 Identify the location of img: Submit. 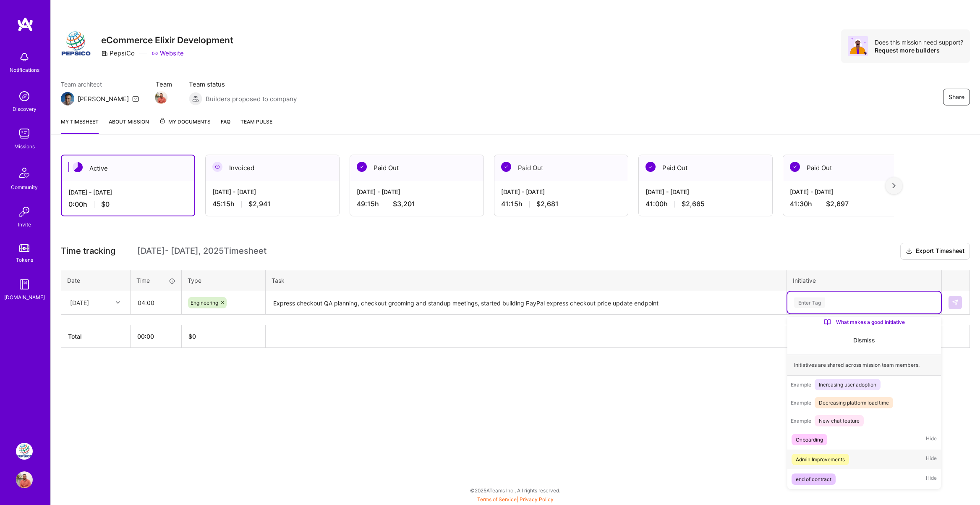
(955, 302).